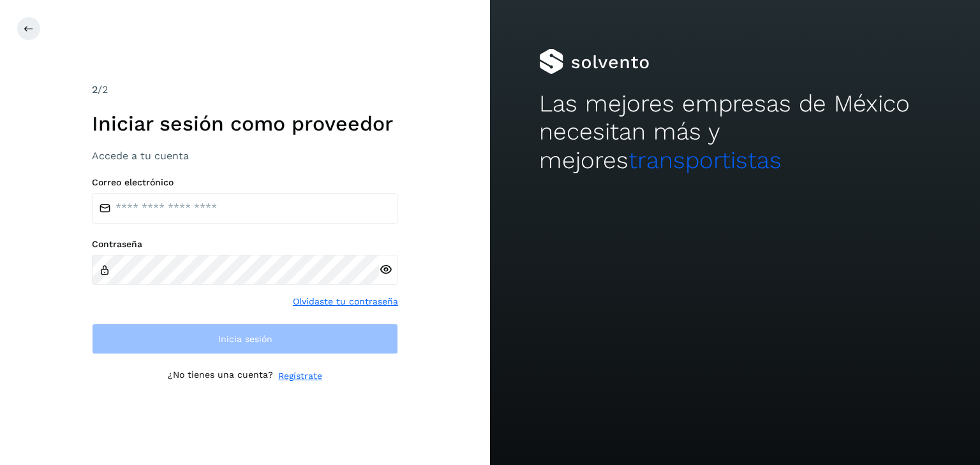  Describe the element at coordinates (345, 301) in the screenshot. I see `a: Olvidaste tu contraseña` at that location.